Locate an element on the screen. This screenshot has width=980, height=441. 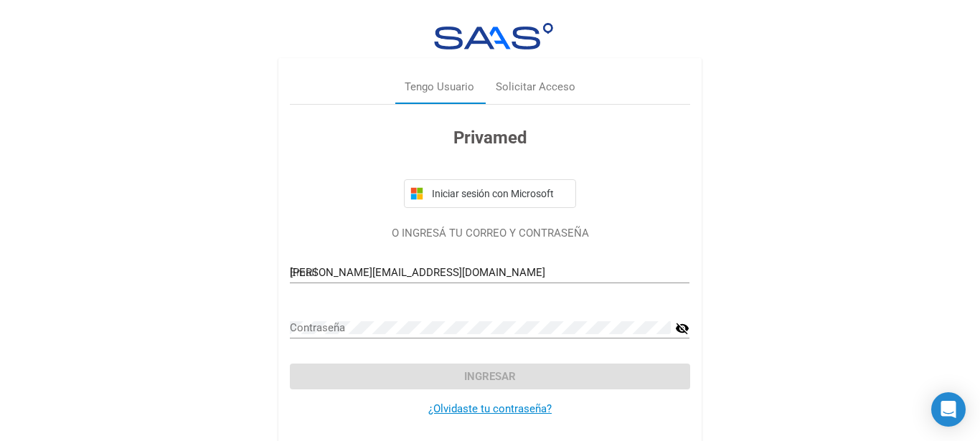
div: Solicitar Acceso is located at coordinates (535, 86).